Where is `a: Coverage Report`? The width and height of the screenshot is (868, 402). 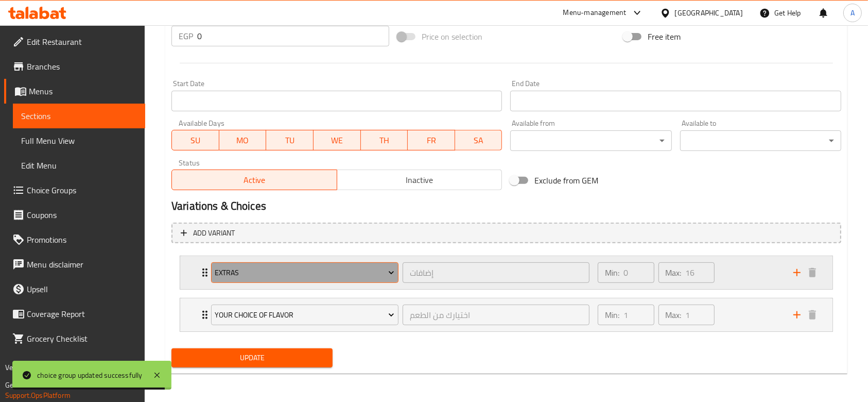 a: Coverage Report is located at coordinates (75, 314).